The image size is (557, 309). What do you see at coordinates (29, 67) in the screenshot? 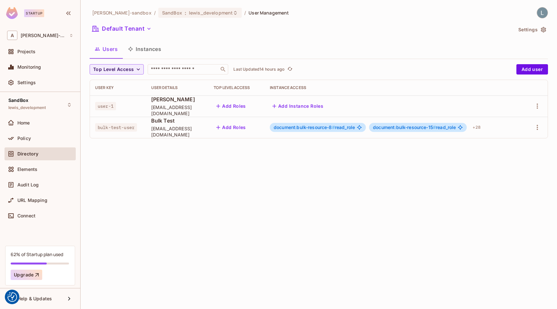
I see `span: Monitoring` at bounding box center [29, 67].